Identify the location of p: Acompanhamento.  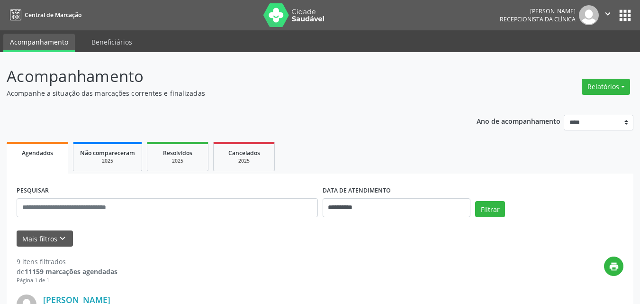
(226, 76).